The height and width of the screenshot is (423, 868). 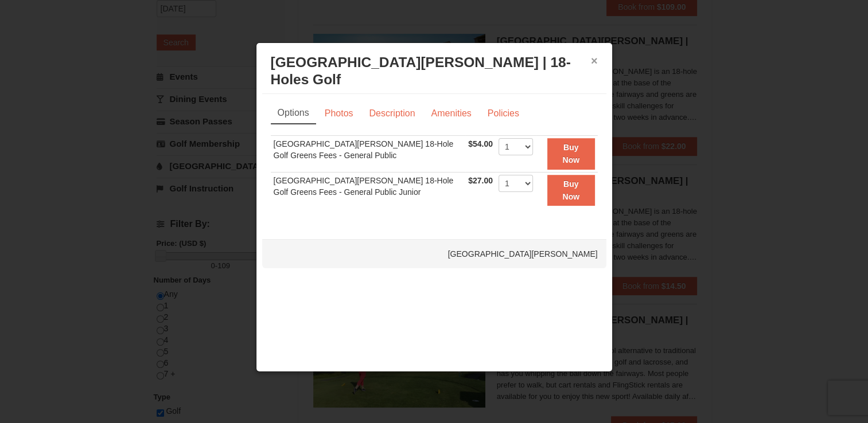 I want to click on a: Options, so click(x=293, y=113).